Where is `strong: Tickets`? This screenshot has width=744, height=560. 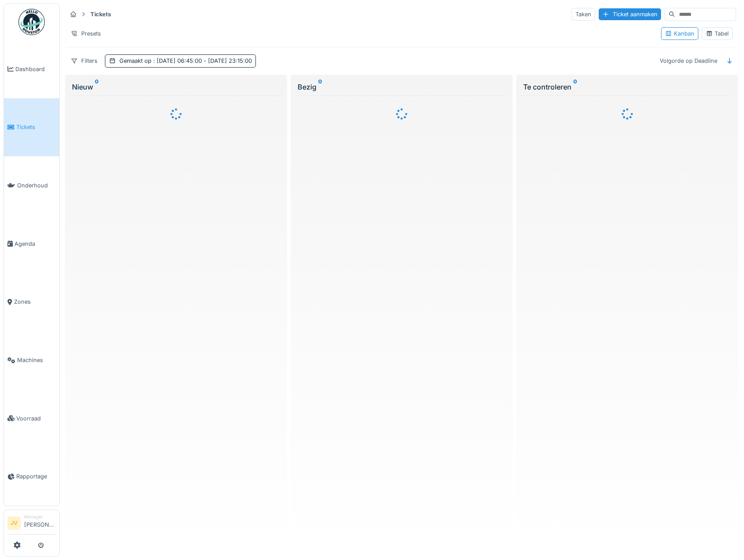 strong: Tickets is located at coordinates (101, 14).